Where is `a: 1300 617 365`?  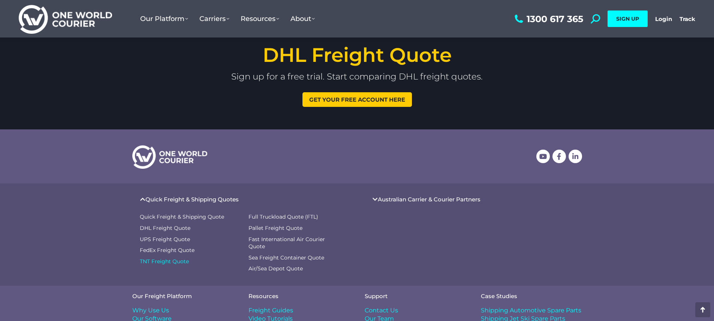
a: 1300 617 365 is located at coordinates (548, 19).